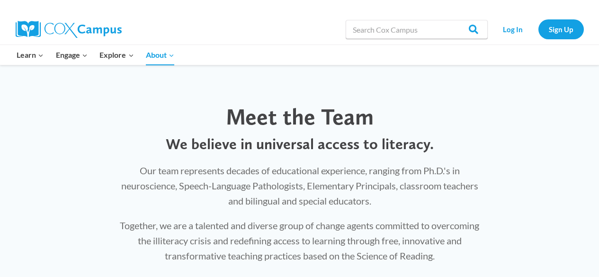  What do you see at coordinates (71, 55) in the screenshot?
I see `span: Engage` at bounding box center [71, 55].